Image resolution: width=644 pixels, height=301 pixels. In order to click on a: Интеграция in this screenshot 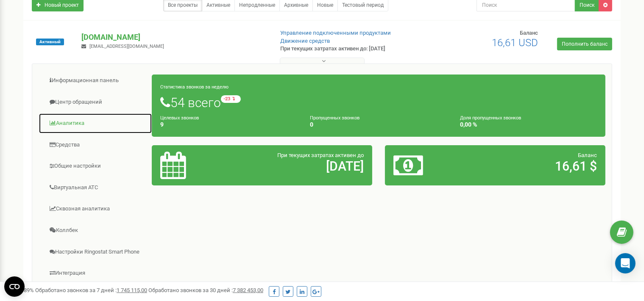, I will do `click(95, 273)`.